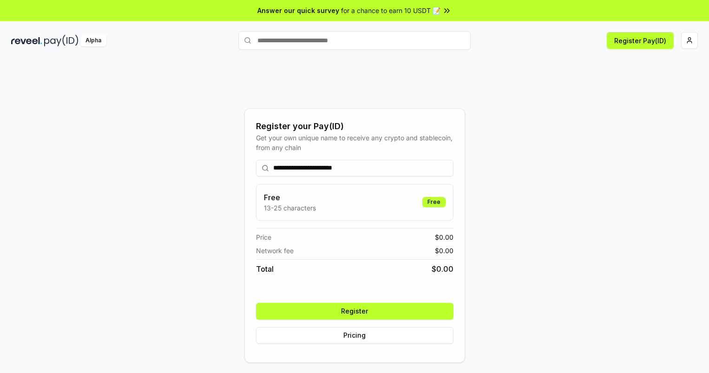  What do you see at coordinates (263, 237) in the screenshot?
I see `span: Price` at bounding box center [263, 237].